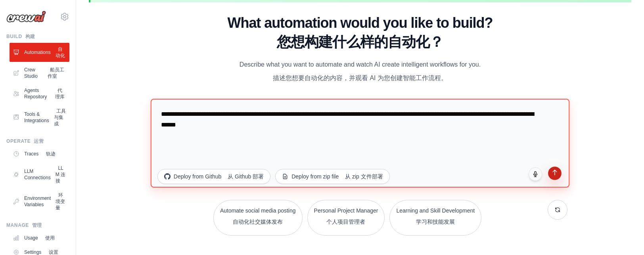  I want to click on button: Learning and Skill Development学习和技能发展, so click(435, 218).